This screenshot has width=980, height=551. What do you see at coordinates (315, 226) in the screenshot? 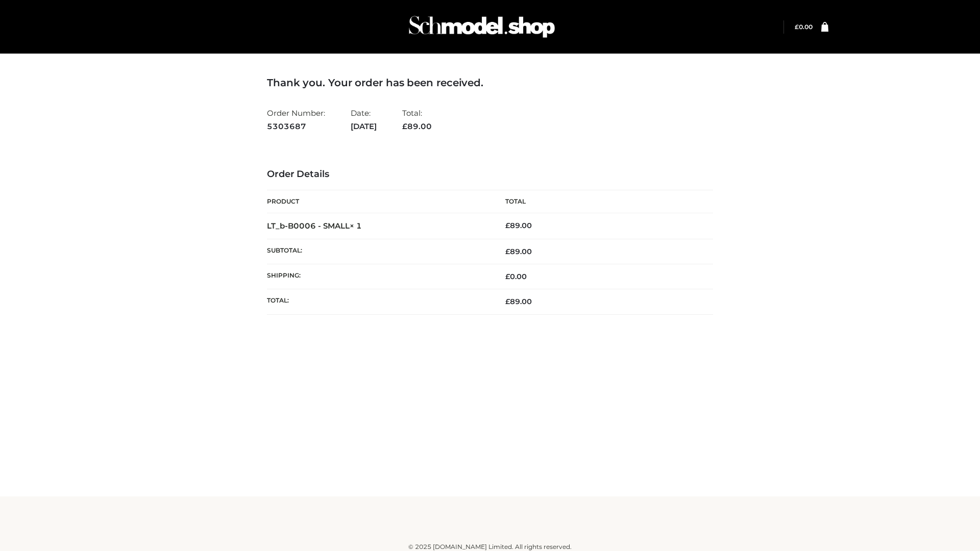
I see `strong: LT_b-B0006 - SMALL` at bounding box center [315, 226].